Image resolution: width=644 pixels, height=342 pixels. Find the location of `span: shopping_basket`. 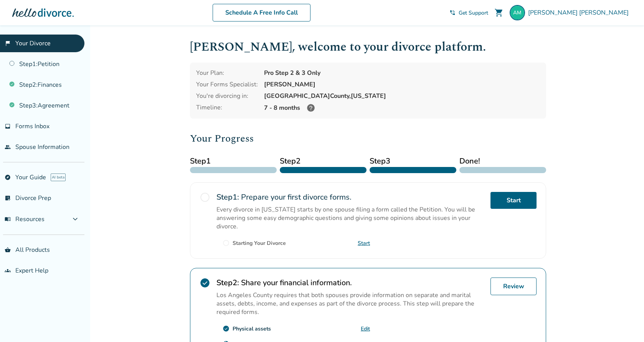

span: shopping_basket is located at coordinates (8, 250).